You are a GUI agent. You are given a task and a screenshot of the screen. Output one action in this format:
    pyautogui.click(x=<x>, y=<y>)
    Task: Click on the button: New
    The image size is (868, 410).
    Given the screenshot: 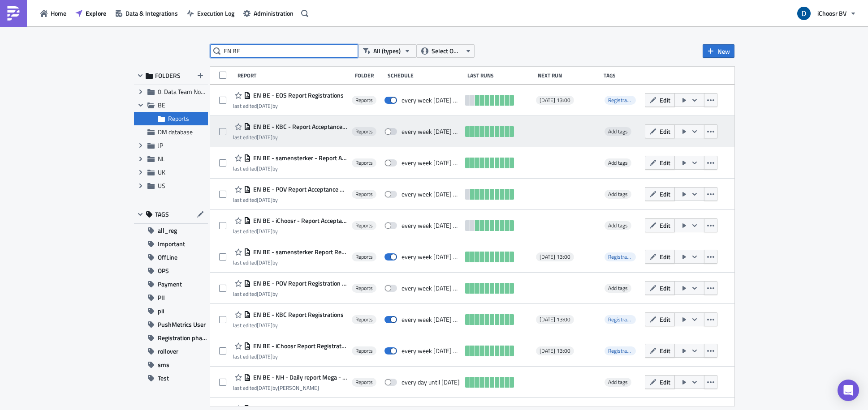 What is the action you would take?
    pyautogui.click(x=719, y=51)
    